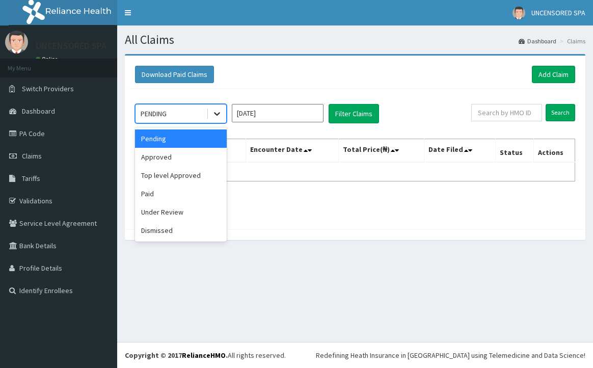 This screenshot has width=593, height=368. What do you see at coordinates (38, 111) in the screenshot?
I see `span: Dashboard` at bounding box center [38, 111].